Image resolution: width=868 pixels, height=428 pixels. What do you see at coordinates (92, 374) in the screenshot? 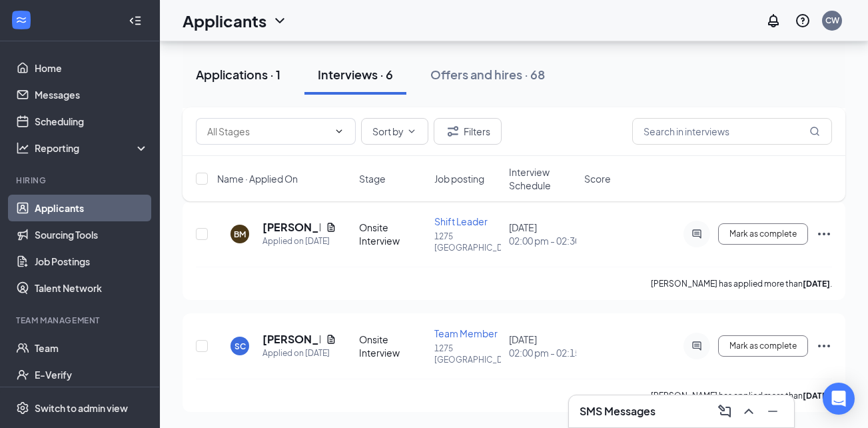
I see `a: E-Verify` at bounding box center [92, 374].